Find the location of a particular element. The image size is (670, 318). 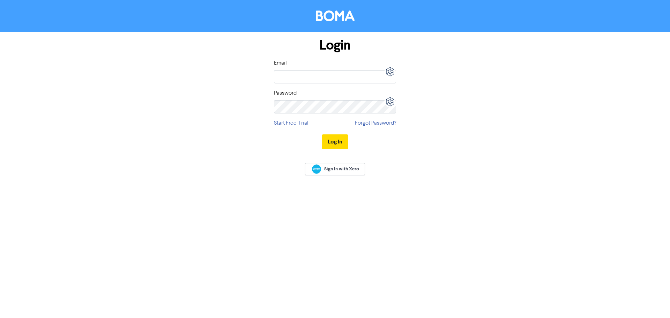

a: Start Free Trial is located at coordinates (291, 123).